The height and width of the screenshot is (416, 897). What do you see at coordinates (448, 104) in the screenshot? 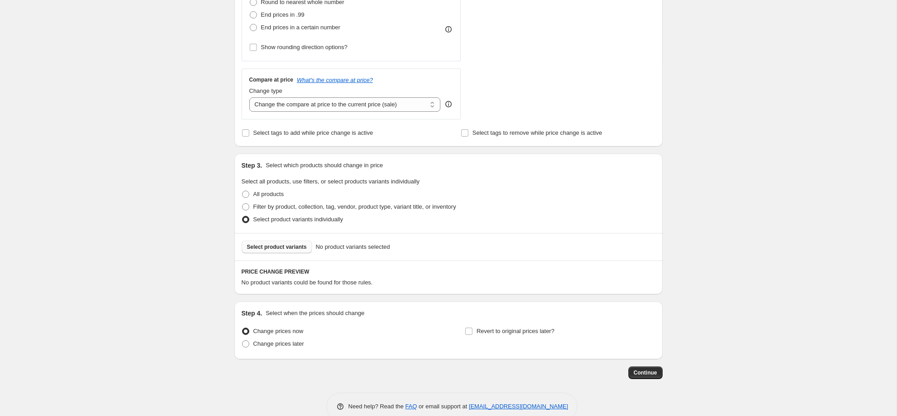
I see `div: help` at bounding box center [448, 104].